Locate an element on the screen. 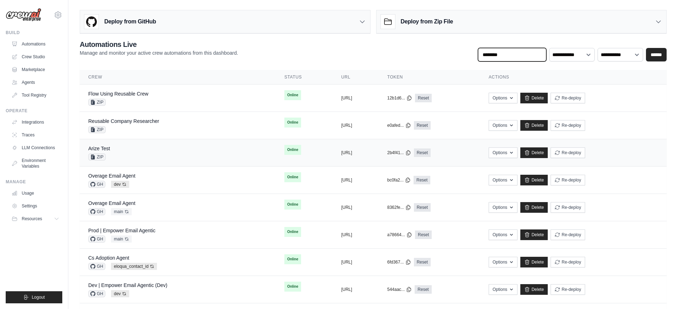 This screenshot has width=678, height=309. span: eloqua_contact_id is located at coordinates (134, 267).